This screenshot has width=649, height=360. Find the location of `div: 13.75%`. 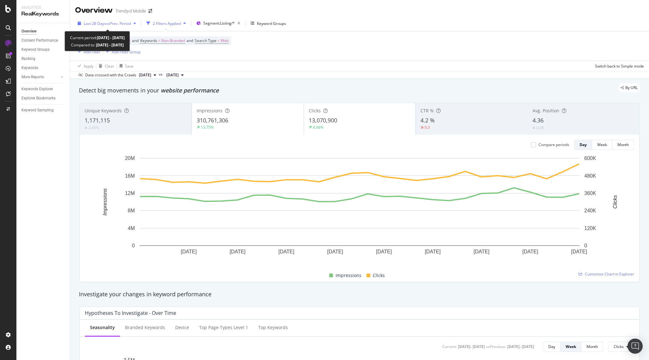

div: 13.75% is located at coordinates (207, 127).